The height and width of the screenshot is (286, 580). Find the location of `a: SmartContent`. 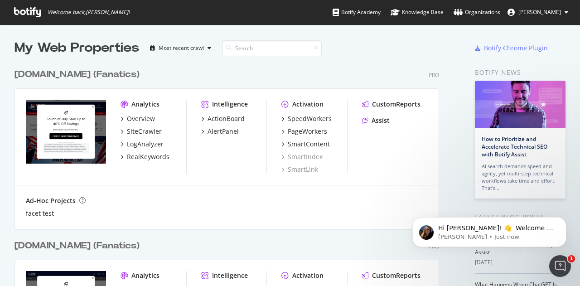

a: SmartContent is located at coordinates (305, 144).